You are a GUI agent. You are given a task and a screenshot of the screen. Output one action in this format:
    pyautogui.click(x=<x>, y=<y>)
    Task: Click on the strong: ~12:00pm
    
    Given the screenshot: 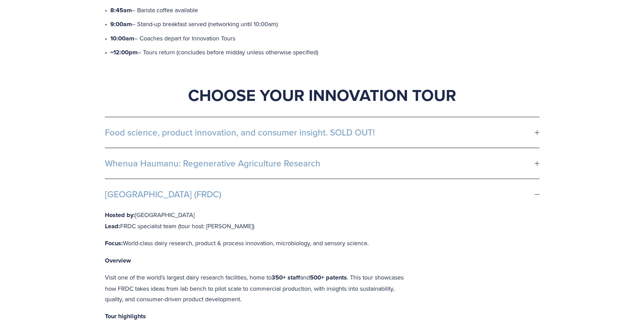 What is the action you would take?
    pyautogui.click(x=124, y=52)
    